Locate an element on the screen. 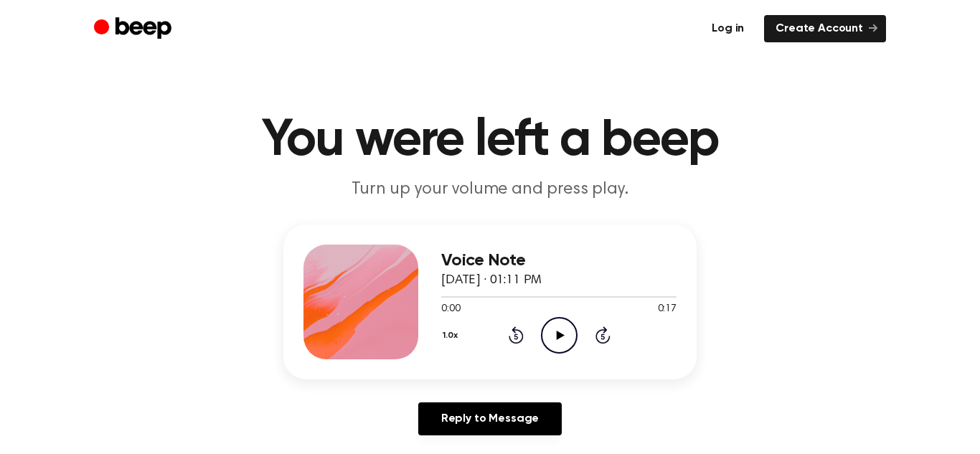 The height and width of the screenshot is (454, 980). p: Turn up your volume and press play. is located at coordinates (490, 189).